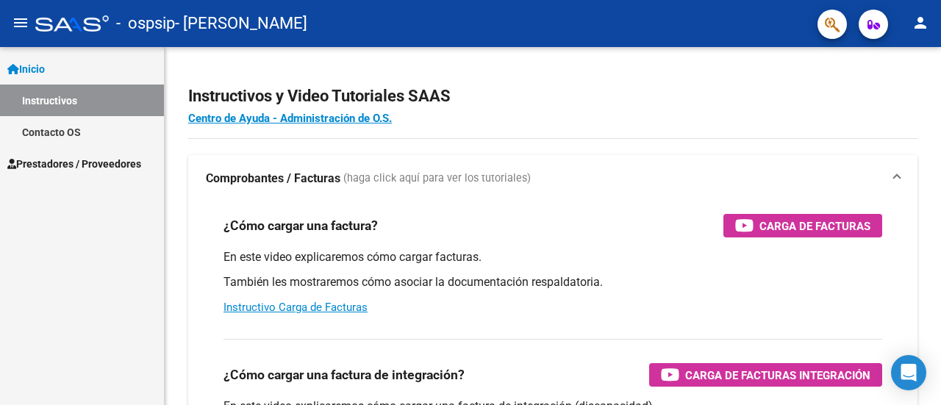 The height and width of the screenshot is (405, 941). I want to click on a: Centro de Ayuda - Administración de O.S., so click(290, 118).